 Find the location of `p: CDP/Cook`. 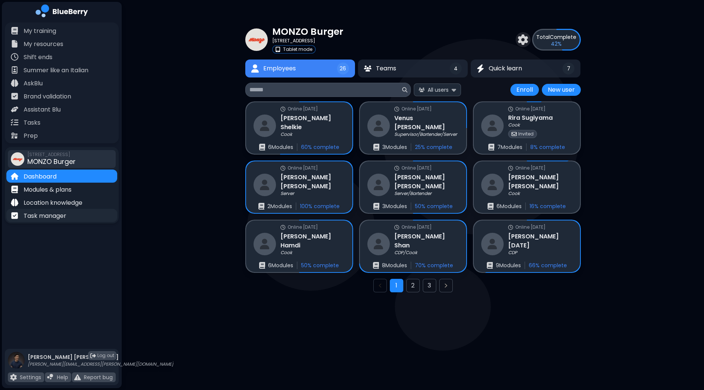

p: CDP/Cook is located at coordinates (406, 253).